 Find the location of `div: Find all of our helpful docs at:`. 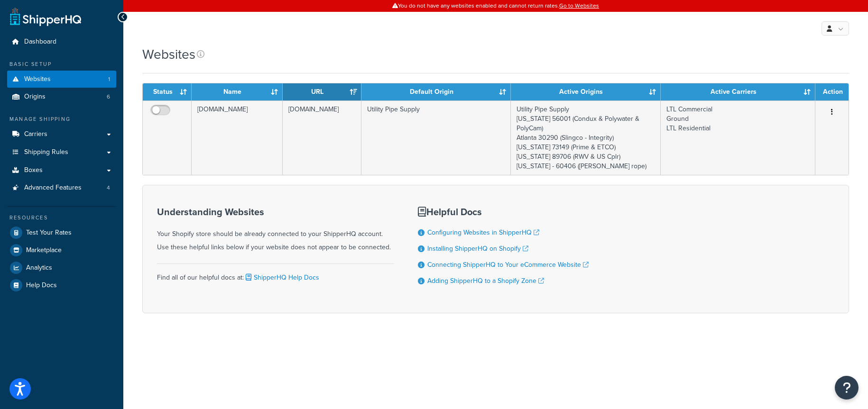

div: Find all of our helpful docs at: is located at coordinates (276, 274).